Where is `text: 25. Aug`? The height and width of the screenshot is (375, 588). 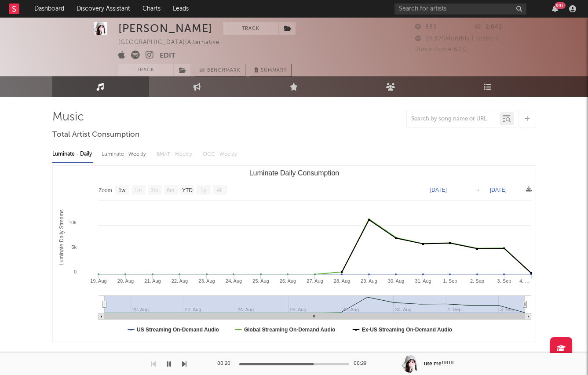 text: 25. Aug is located at coordinates (260, 281).